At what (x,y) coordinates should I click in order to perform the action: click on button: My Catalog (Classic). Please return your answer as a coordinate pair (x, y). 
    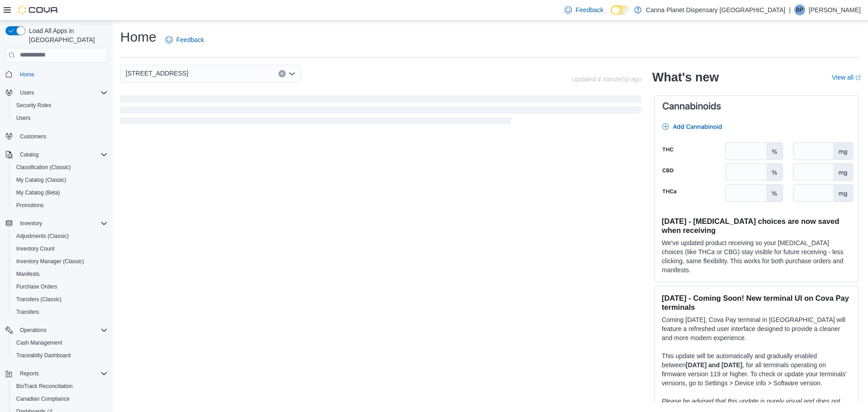
    Looking at the image, I should click on (60, 180).